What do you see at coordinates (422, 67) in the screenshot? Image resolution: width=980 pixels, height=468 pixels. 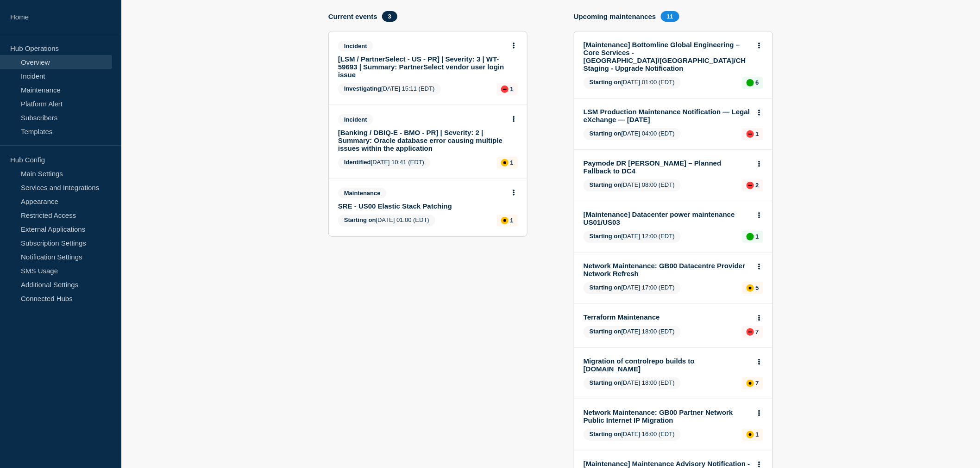 I see `a: [LSM / PartnerSelect - US - PR] | Severity: 3 | WT-59693 | Summary: PartnerSelect vendor user log...` at bounding box center [422, 67].